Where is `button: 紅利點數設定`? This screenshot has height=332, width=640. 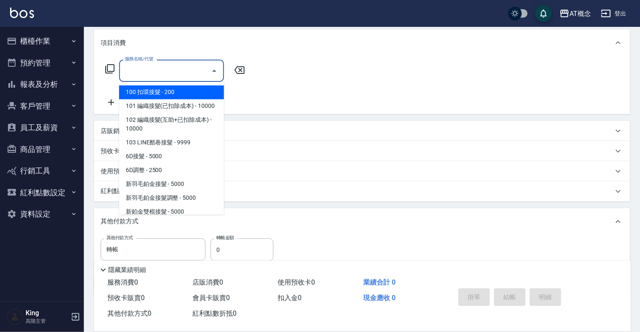 button: 紅利點數設定 is located at coordinates (42, 192).